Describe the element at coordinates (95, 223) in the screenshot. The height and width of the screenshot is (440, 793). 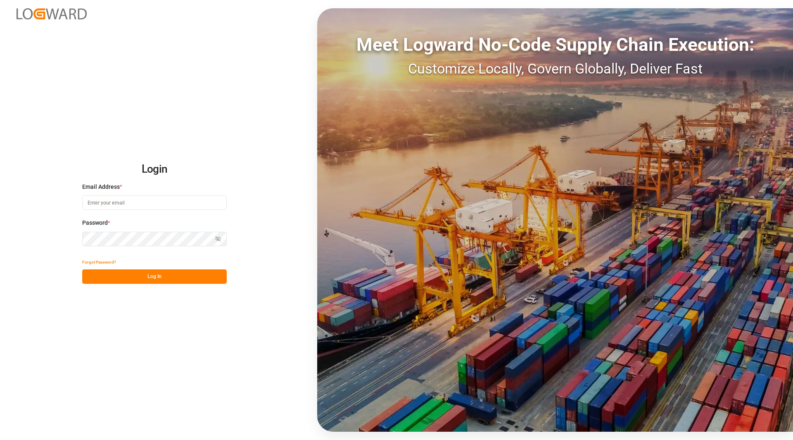
I see `span: Password` at that location.